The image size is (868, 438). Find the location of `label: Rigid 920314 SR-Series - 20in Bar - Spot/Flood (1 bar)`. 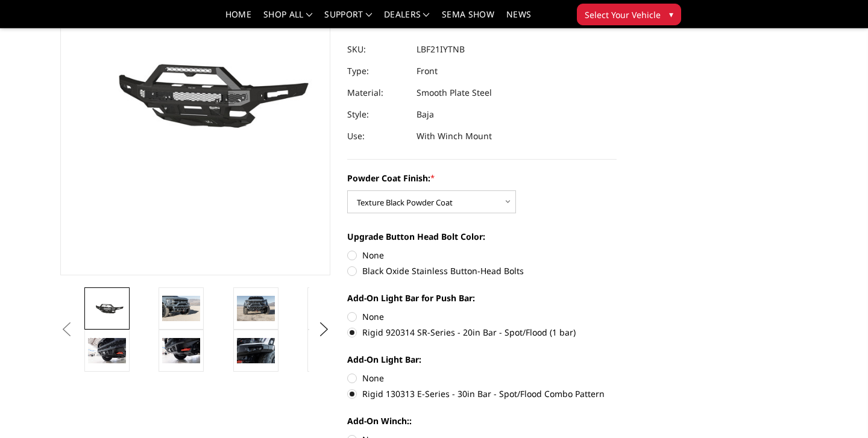

label: Rigid 920314 SR-Series - 20in Bar - Spot/Flood (1 bar) is located at coordinates (482, 332).